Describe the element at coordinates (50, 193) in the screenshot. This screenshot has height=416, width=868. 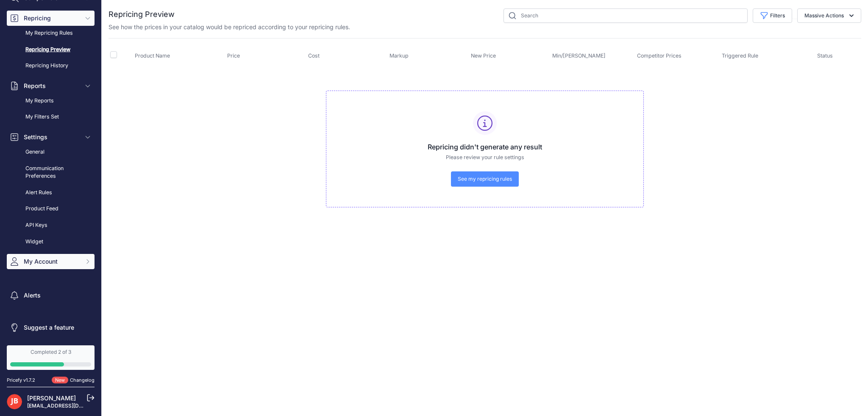
I see `a: Alert Rules` at that location.